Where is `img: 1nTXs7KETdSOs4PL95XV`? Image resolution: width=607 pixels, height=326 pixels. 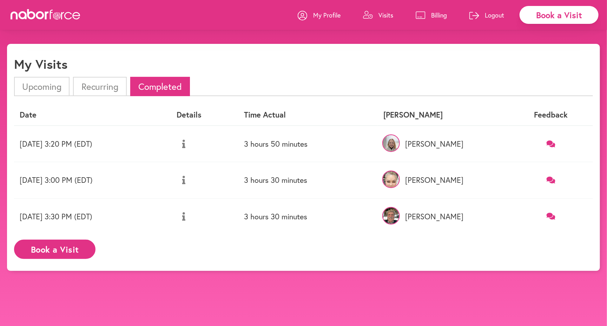
img: 1nTXs7KETdSOs4PL95XV is located at coordinates (391, 179).